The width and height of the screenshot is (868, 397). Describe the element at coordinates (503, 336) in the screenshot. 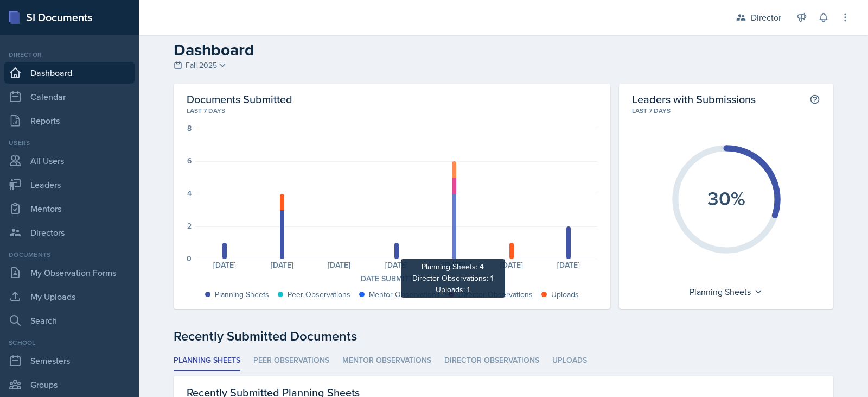

I see `div: Recently Submitted Documents` at that location.